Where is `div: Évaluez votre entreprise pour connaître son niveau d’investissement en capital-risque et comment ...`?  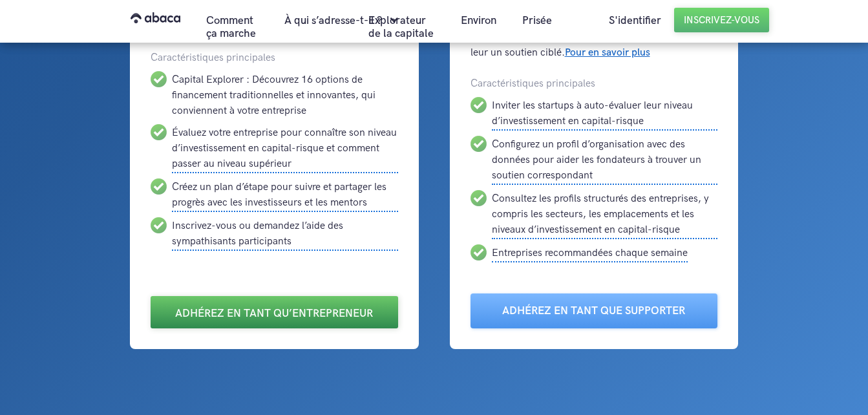
div: Évaluez votre entreprise pour connaître son niveau d’investissement en capital-risque et comment ... is located at coordinates (285, 149).